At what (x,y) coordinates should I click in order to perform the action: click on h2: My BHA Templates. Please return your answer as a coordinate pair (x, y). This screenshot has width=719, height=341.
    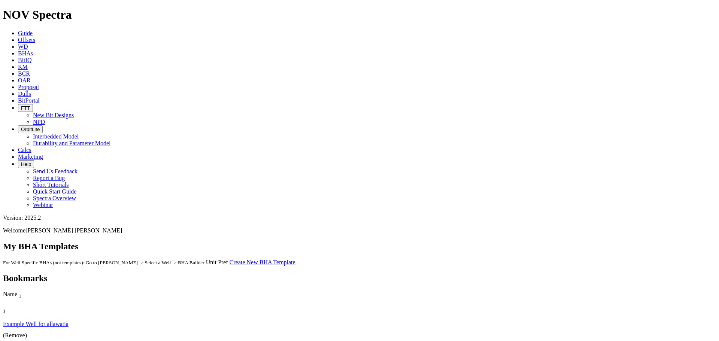
    Looking at the image, I should click on (359, 246).